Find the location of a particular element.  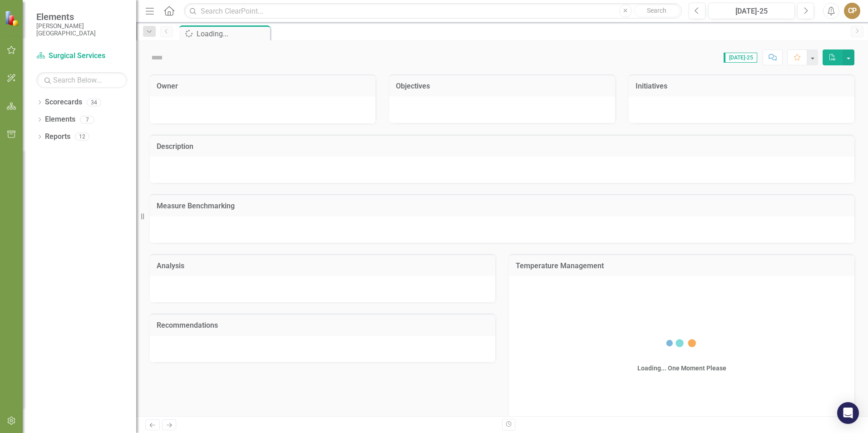

a: Elements is located at coordinates (60, 119).